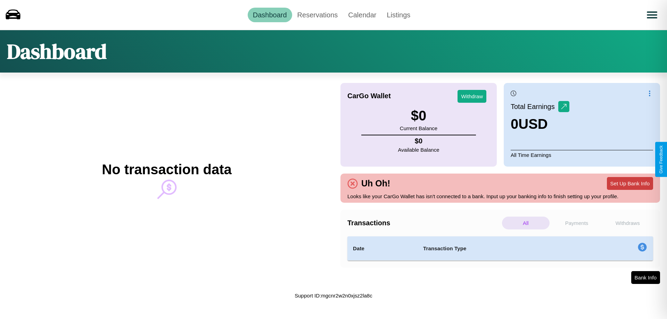 The width and height of the screenshot is (667, 319). I want to click on p: Looks like your CarGo Wallet has isn't connected to a bank. Input up your banking info to finish ..., so click(500, 196).